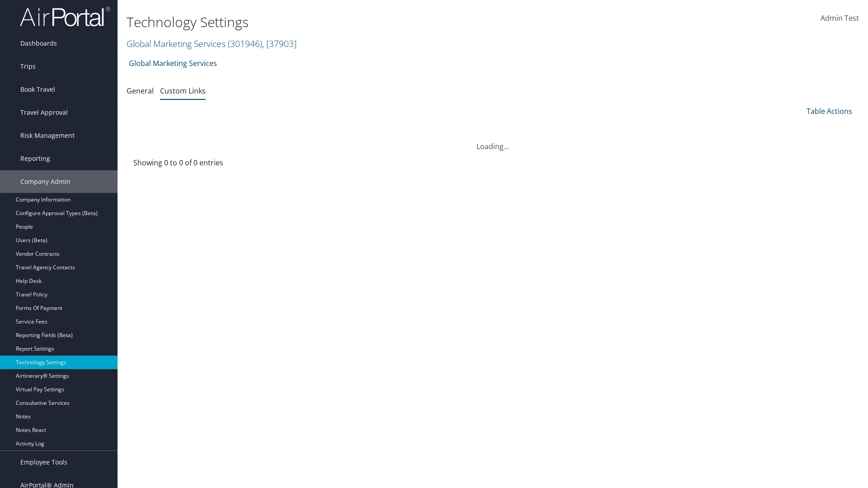 Image resolution: width=868 pixels, height=488 pixels. I want to click on a: Table Actions, so click(829, 111).